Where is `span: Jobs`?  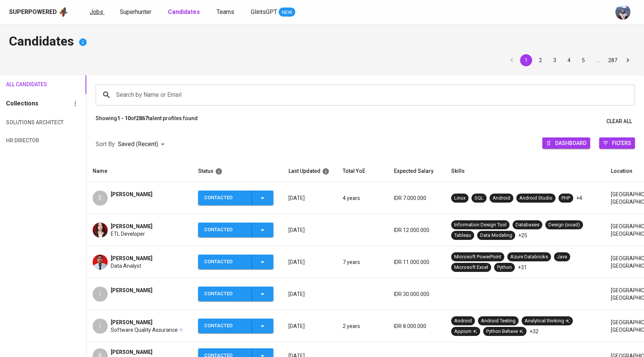 span: Jobs is located at coordinates (96, 12).